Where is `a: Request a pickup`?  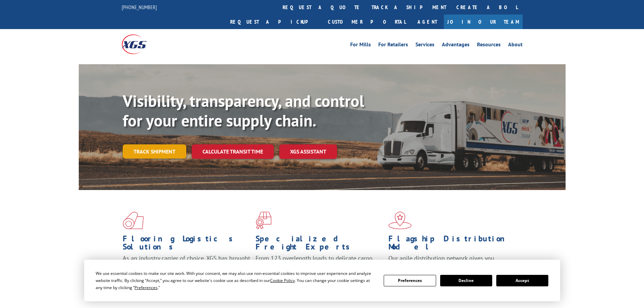 a: Request a pickup is located at coordinates (274, 22).